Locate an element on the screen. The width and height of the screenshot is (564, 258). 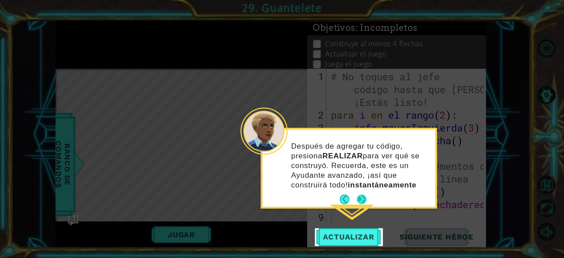
font: Actualizar is located at coordinates (349, 237).